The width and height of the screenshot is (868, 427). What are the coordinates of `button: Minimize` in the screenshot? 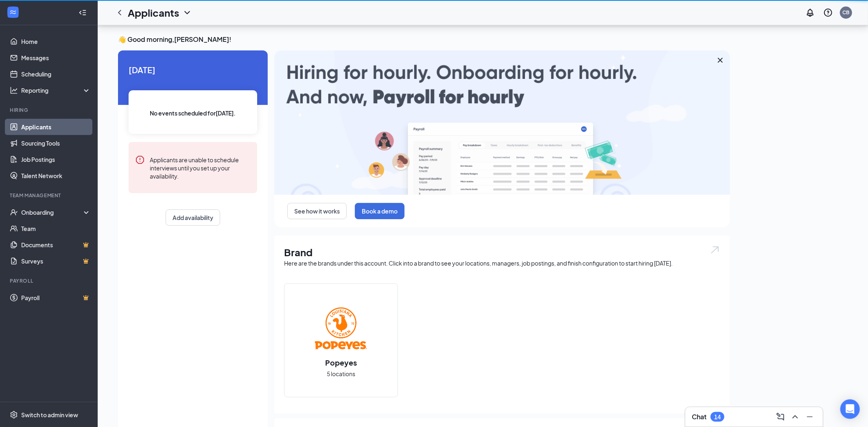 It's located at (810, 417).